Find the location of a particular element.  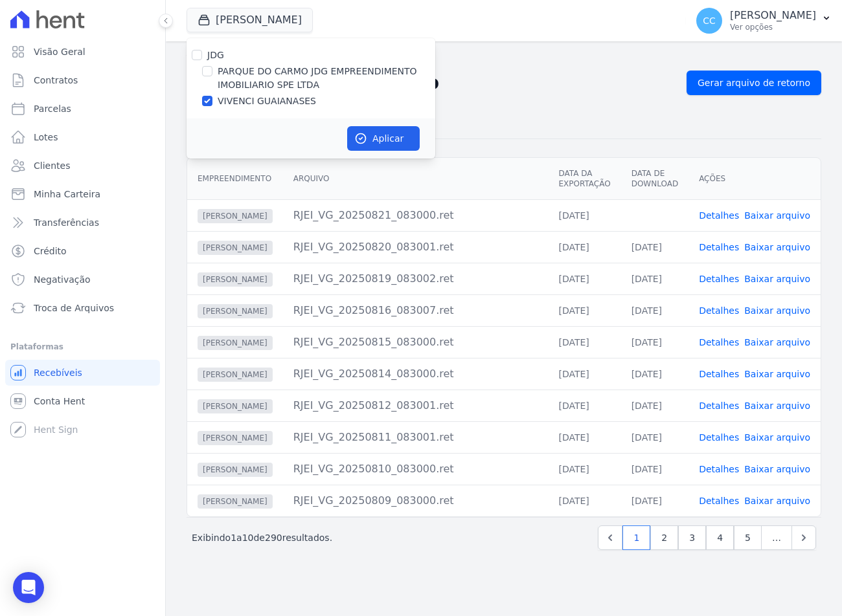

span: Clientes is located at coordinates (52, 166).